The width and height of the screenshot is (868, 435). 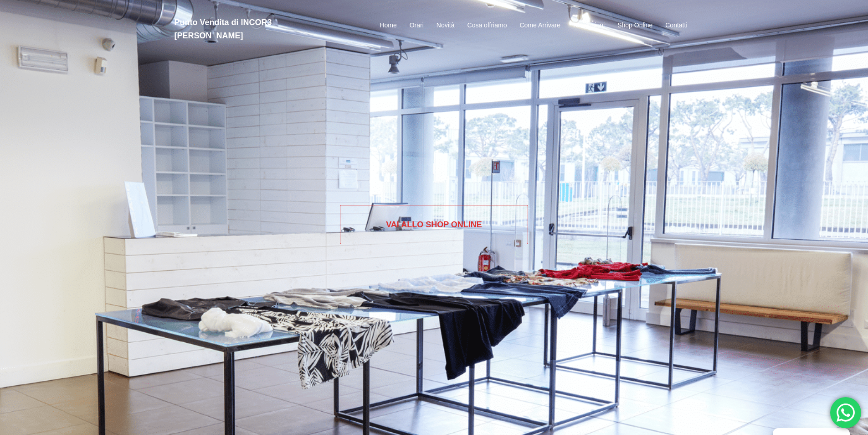 What do you see at coordinates (676, 26) in the screenshot?
I see `a: Contatti` at bounding box center [676, 26].